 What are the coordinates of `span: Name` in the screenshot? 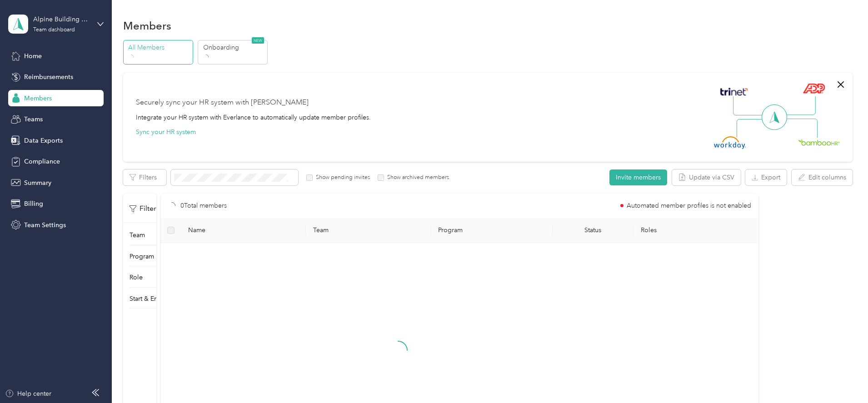 It's located at (243, 230).